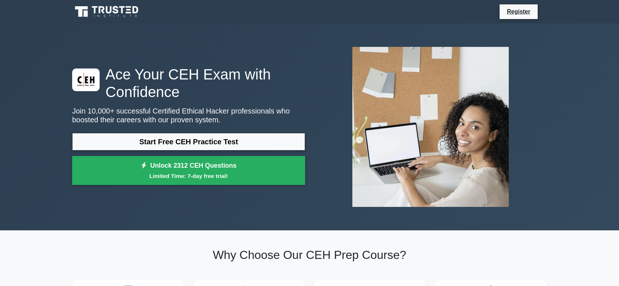  What do you see at coordinates (189, 171) in the screenshot?
I see `a: Unlock 2312 CEH QuestionsLimited Time: 7-day free trial!` at bounding box center [189, 171].